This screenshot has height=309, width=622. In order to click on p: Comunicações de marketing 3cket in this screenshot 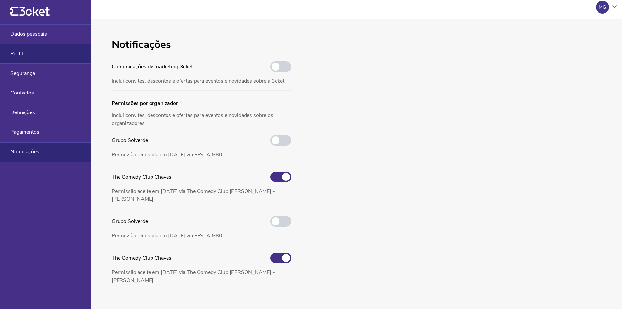, I will do `click(152, 67)`.